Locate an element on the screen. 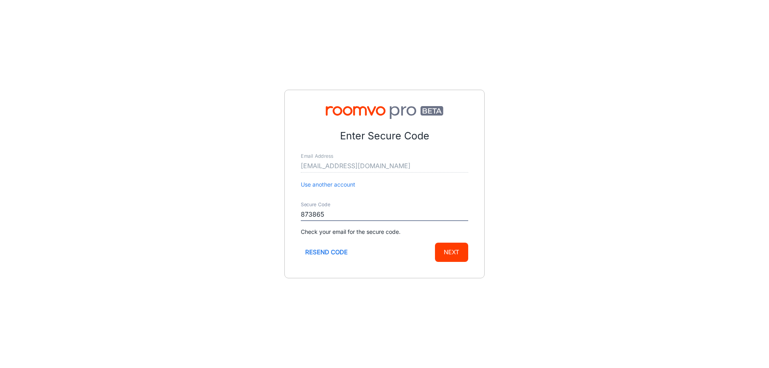  label: Secure Code is located at coordinates (316, 205).